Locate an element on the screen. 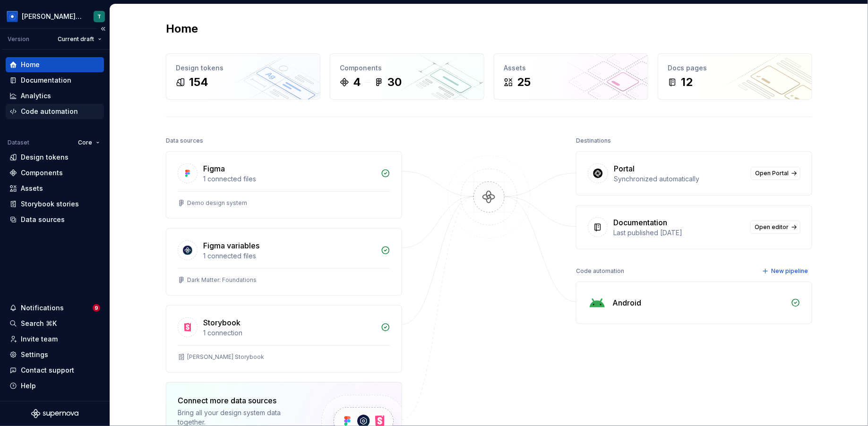 This screenshot has width=868, height=426. a: Assets25 is located at coordinates (571, 76).